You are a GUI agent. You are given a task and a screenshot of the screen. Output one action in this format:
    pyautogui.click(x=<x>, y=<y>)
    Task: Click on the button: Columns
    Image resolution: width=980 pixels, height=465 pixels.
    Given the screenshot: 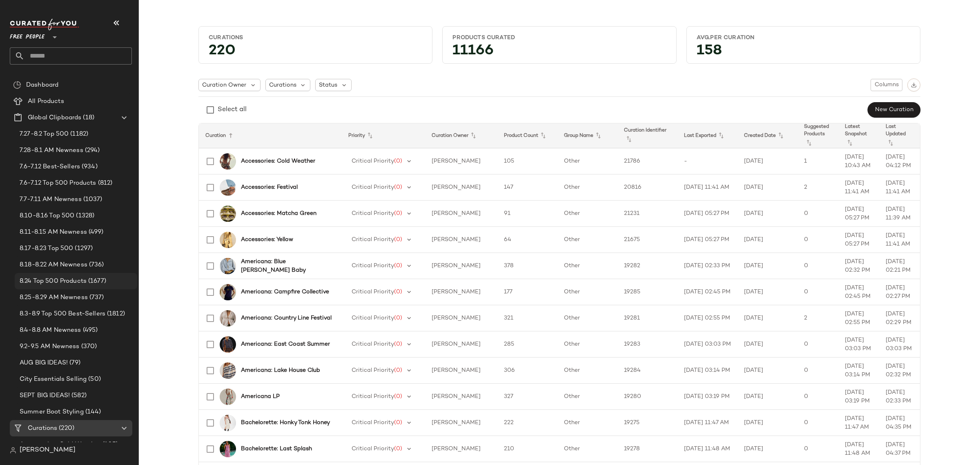 What is the action you would take?
    pyautogui.click(x=886, y=85)
    